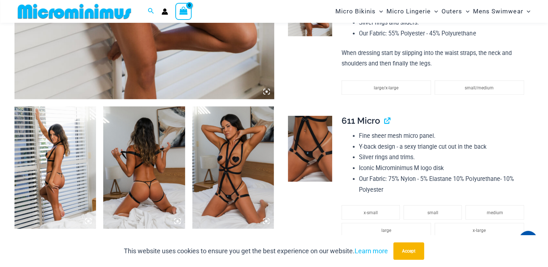 The image size is (548, 267). I want to click on span: small, so click(433, 213).